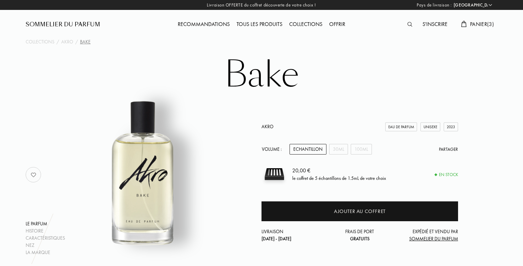 The height and width of the screenshot is (266, 523). What do you see at coordinates (434, 239) in the screenshot?
I see `span: Sommelier du Parfum` at bounding box center [434, 239].